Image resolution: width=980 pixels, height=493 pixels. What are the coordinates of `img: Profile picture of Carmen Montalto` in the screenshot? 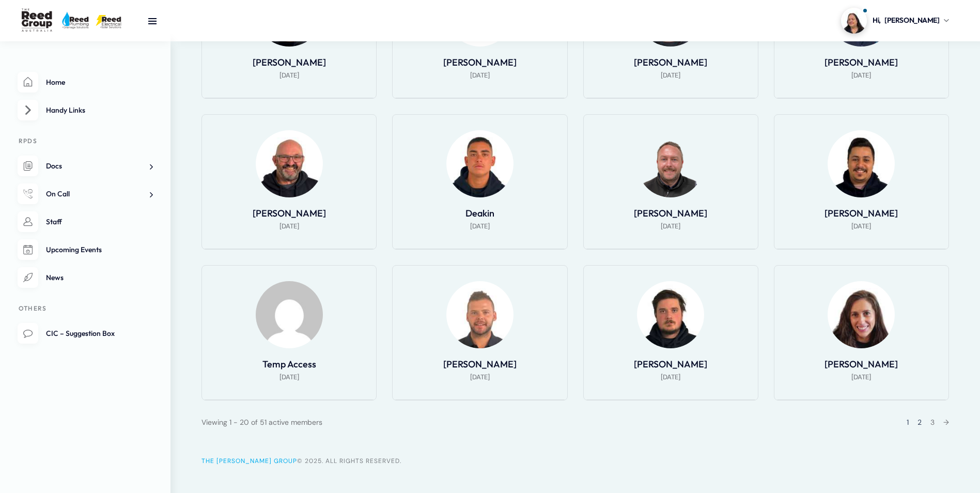 It's located at (854, 20).